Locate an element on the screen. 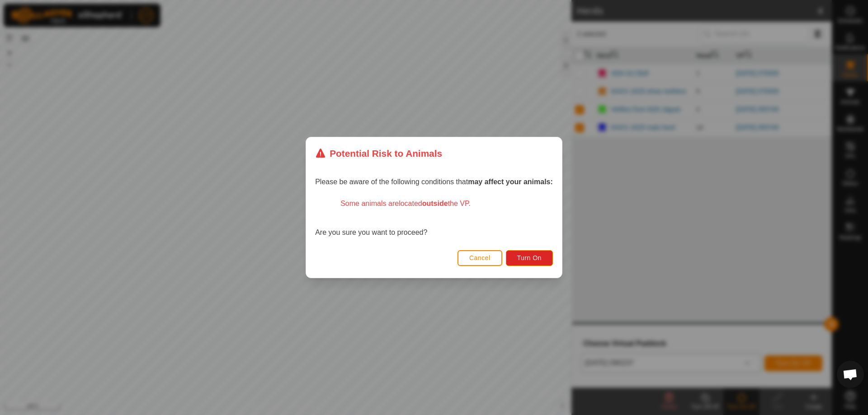  div: Are you sure you want to proceed? is located at coordinates (434, 218).